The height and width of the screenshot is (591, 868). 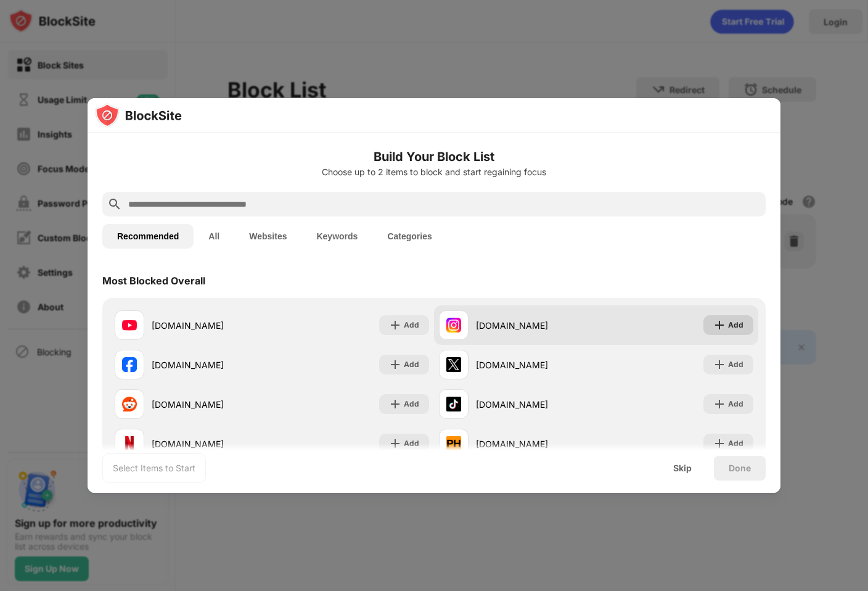 I want to click on button: Categories, so click(x=410, y=236).